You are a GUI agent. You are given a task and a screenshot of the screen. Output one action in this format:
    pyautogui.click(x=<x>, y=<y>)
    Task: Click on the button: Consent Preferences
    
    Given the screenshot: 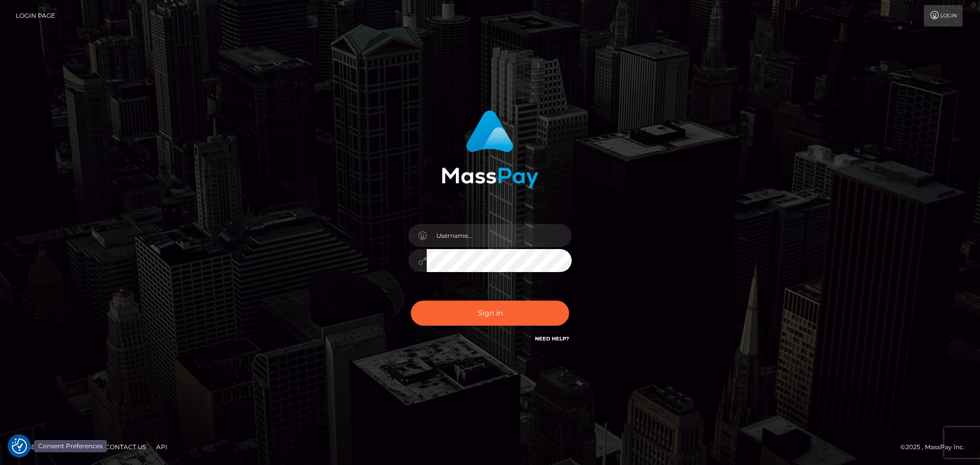 What is the action you would take?
    pyautogui.click(x=19, y=446)
    